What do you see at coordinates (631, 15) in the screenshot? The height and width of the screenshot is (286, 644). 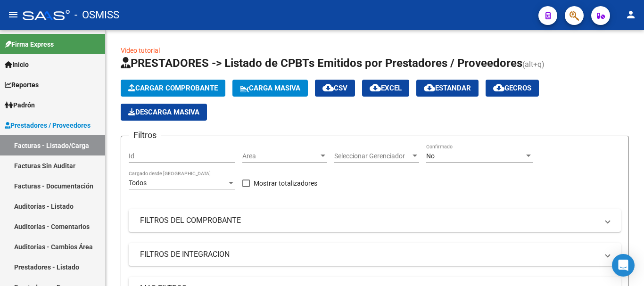 I see `mat-icon: person` at bounding box center [631, 15].